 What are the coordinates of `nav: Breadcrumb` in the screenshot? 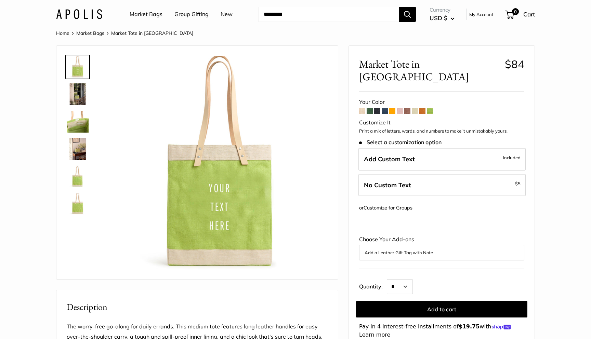 It's located at (125, 33).